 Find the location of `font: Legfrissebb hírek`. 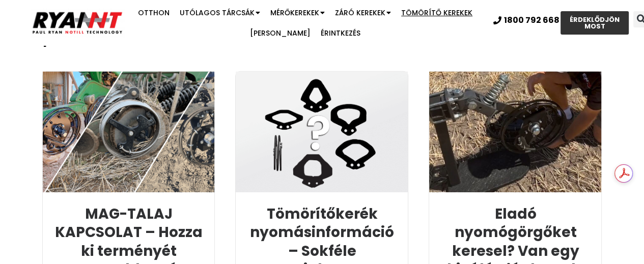

font: Legfrissebb hírek is located at coordinates (69, 220).